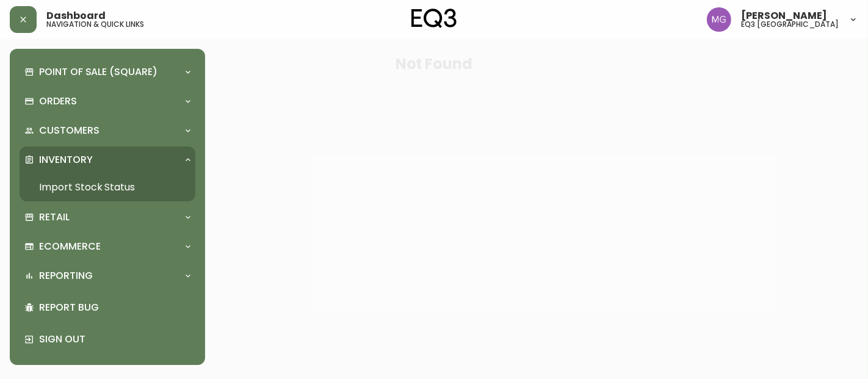  Describe the element at coordinates (108, 340) in the screenshot. I see `div: Sign Out` at that location.